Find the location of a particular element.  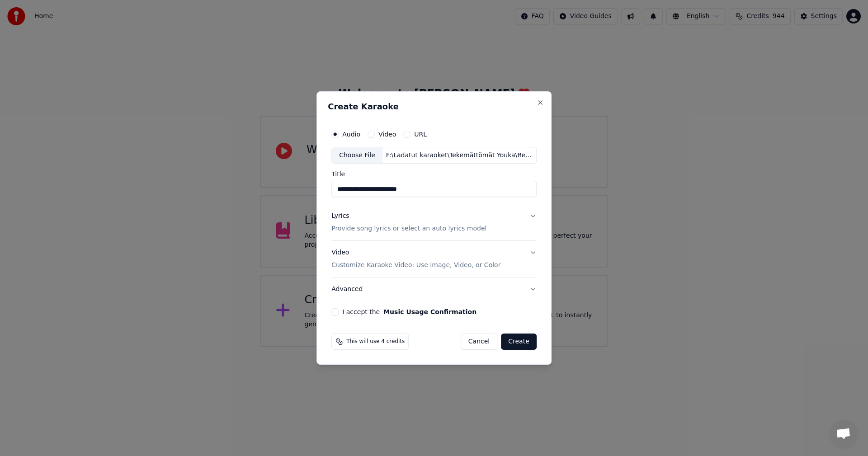

button: I accept the is located at coordinates (430, 312).